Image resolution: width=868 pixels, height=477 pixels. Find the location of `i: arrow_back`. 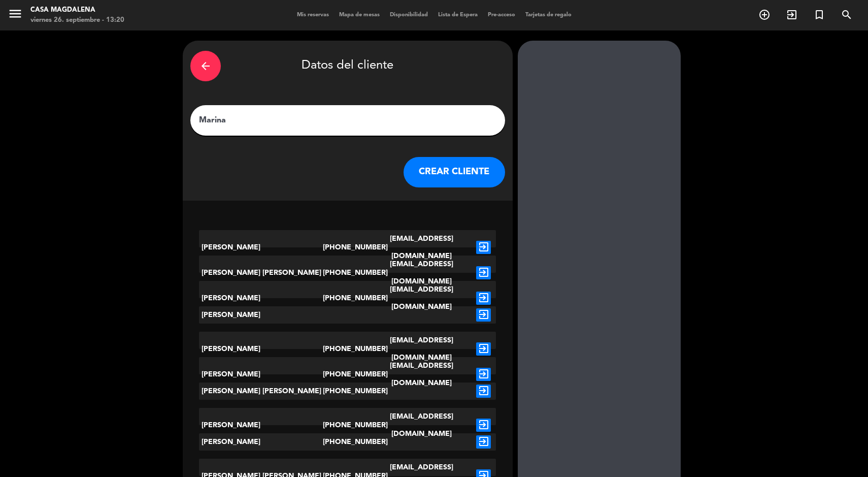

i: arrow_back is located at coordinates (206, 66).